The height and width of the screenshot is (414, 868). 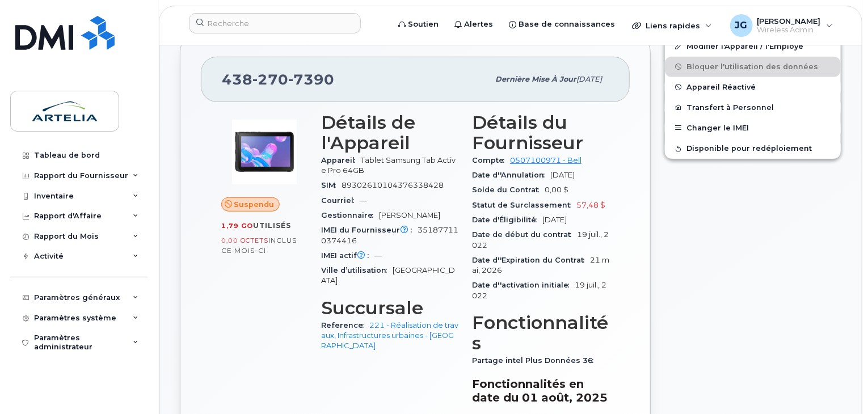 I want to click on h3: Détails du Fournisseur, so click(x=541, y=133).